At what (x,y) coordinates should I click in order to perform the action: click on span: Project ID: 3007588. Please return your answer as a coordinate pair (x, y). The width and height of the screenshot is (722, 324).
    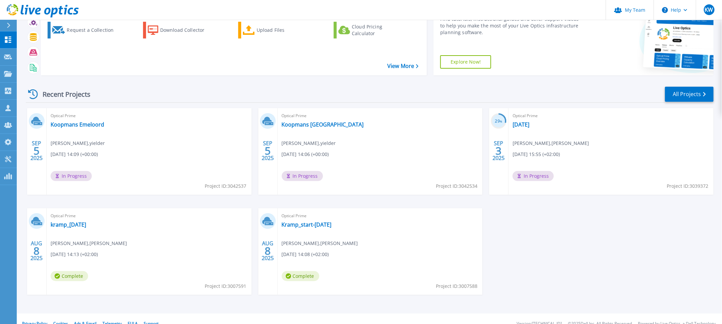
    Looking at the image, I should click on (457, 287).